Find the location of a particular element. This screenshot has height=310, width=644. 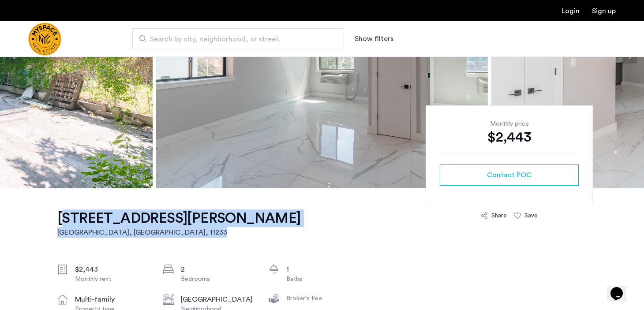

div: Save is located at coordinates (531, 215).